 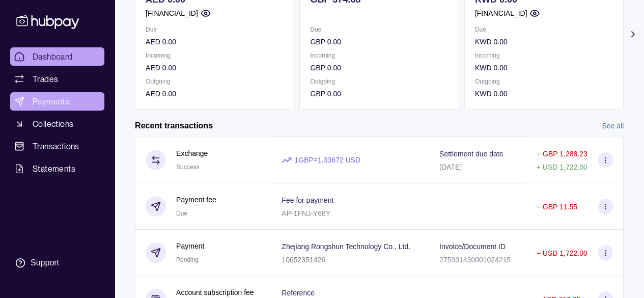 I want to click on p: Fee for payment, so click(x=307, y=201).